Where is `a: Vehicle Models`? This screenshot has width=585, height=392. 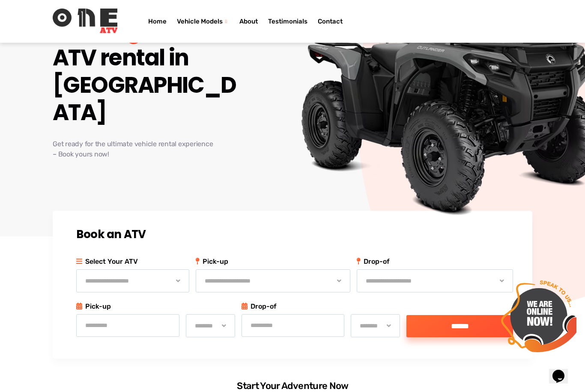
a: Vehicle Models is located at coordinates (203, 21).